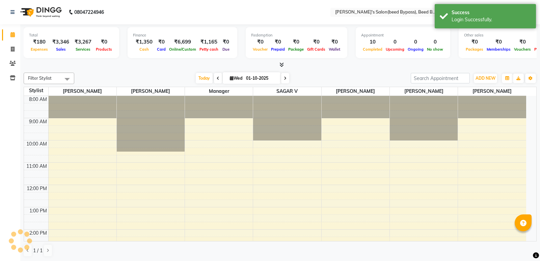 This screenshot has width=540, height=261. I want to click on span: Wed, so click(236, 78).